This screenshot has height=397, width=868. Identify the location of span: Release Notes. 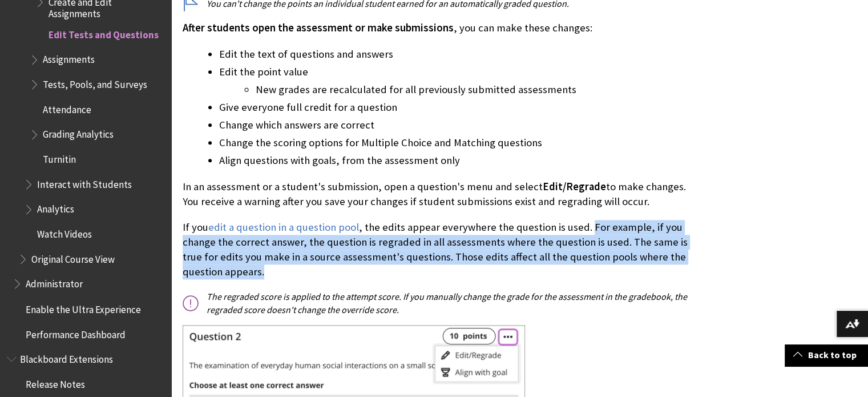
(55, 381).